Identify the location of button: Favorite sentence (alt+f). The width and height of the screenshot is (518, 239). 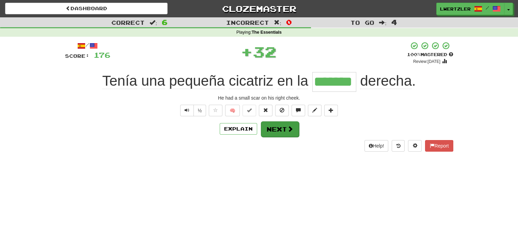
(215, 111).